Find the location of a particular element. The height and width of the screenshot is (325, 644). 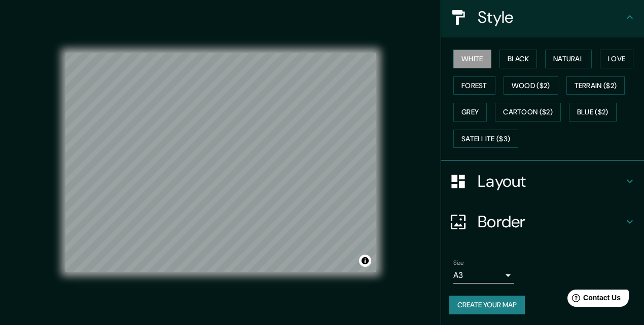

h4: Layout is located at coordinates (551, 182).